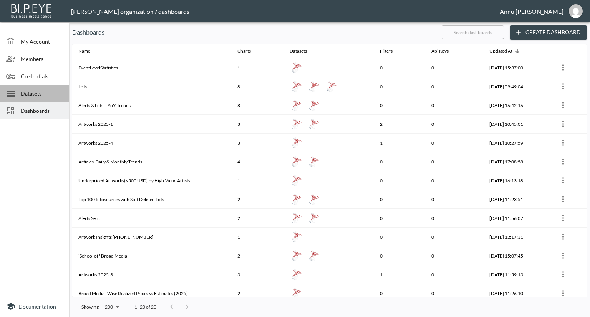  What do you see at coordinates (257, 162) in the screenshot?
I see `th: 4` at bounding box center [257, 162].